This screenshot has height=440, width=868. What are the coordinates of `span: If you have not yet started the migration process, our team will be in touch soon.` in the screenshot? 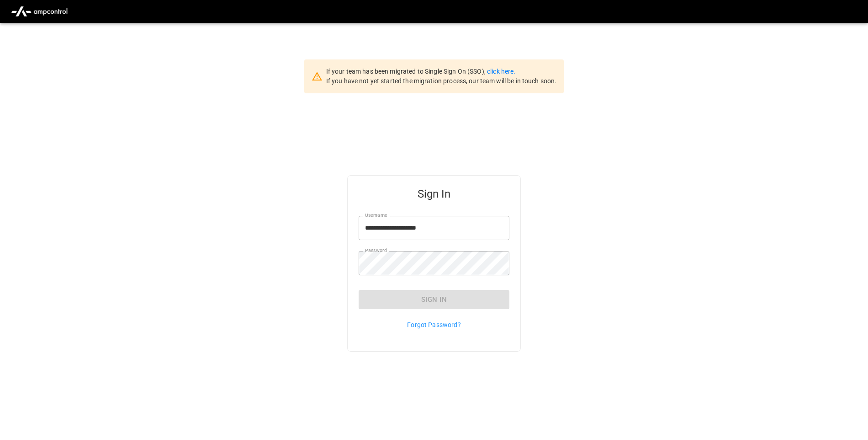 It's located at (442, 81).